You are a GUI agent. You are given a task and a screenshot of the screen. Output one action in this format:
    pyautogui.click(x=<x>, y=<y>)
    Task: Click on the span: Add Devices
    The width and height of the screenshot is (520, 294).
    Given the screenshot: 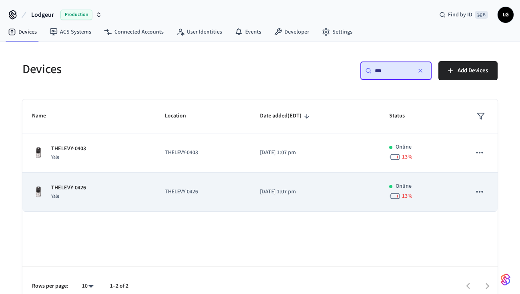 What is the action you would take?
    pyautogui.click(x=473, y=71)
    